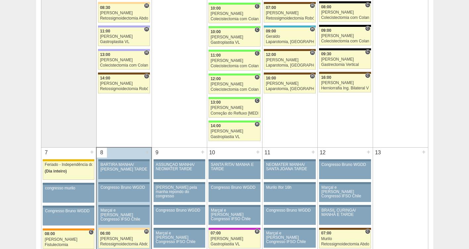 This screenshot has height=249, width=469. Describe the element at coordinates (345, 239) in the screenshot. I see `a: C 07:00 Murilo Retossigmoidectomia Abdominal VL` at that location.